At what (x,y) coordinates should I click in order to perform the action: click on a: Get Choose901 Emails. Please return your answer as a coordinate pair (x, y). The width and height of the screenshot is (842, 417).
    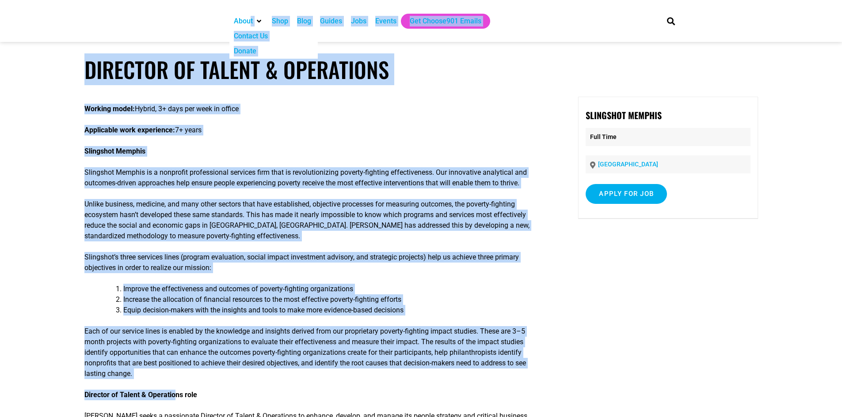
    Looking at the image, I should click on (445, 21).